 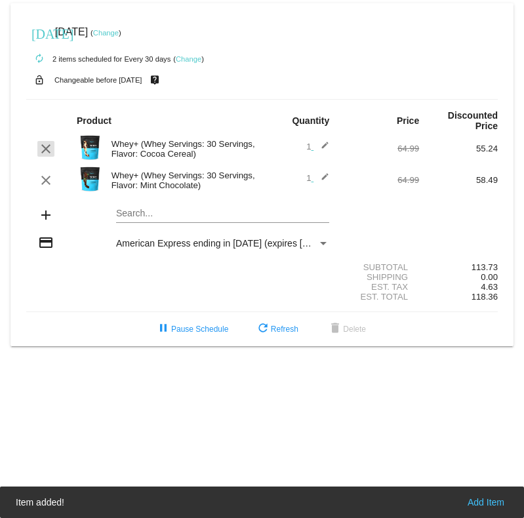 What do you see at coordinates (163, 329) in the screenshot?
I see `mat-icon: pause` at bounding box center [163, 329].